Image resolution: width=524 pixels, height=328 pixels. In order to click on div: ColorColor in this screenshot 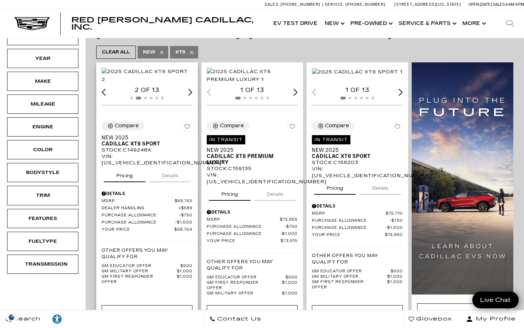, I will do `click(43, 150)`.